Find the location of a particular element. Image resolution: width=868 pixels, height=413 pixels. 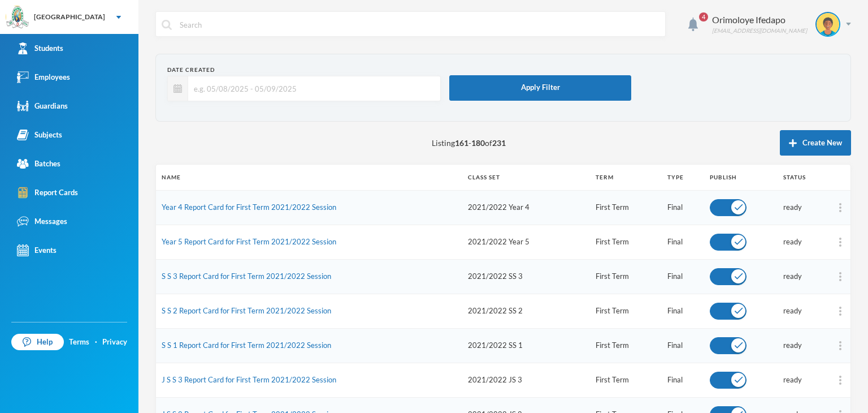

img: STUDENT is located at coordinates (828, 24).